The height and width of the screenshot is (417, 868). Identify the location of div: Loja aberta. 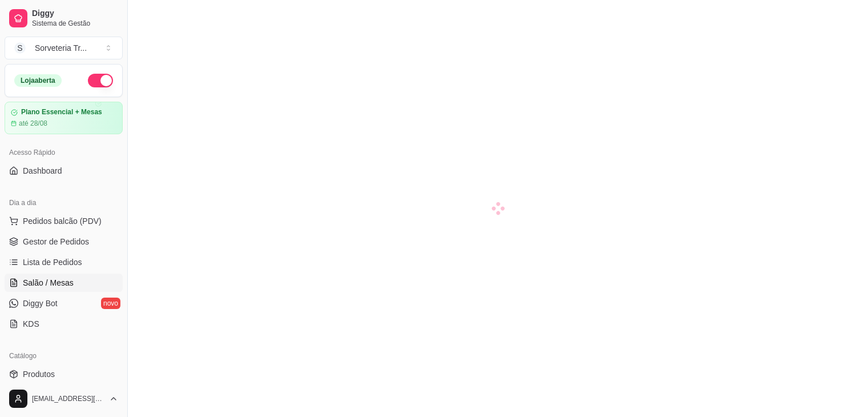
(38, 81).